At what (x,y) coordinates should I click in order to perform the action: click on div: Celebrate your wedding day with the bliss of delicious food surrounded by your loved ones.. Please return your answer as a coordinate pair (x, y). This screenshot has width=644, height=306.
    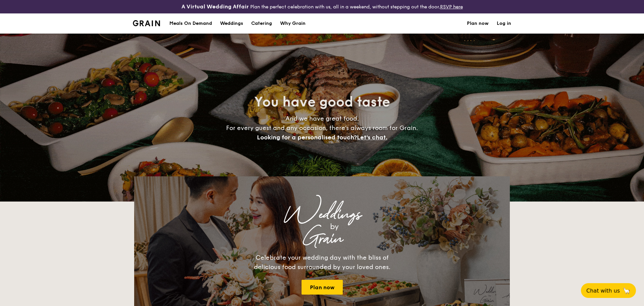
    Looking at the image, I should click on (322, 262).